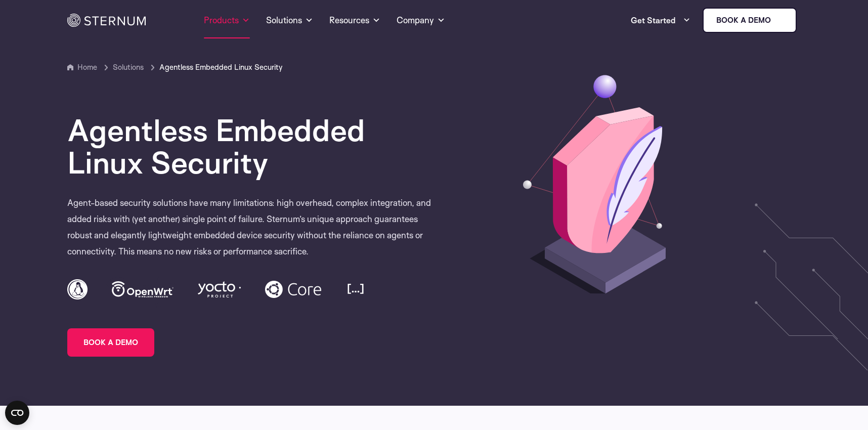  What do you see at coordinates (598, 185) in the screenshot?
I see `img: Agentless Embedded Linux Security` at bounding box center [598, 185].